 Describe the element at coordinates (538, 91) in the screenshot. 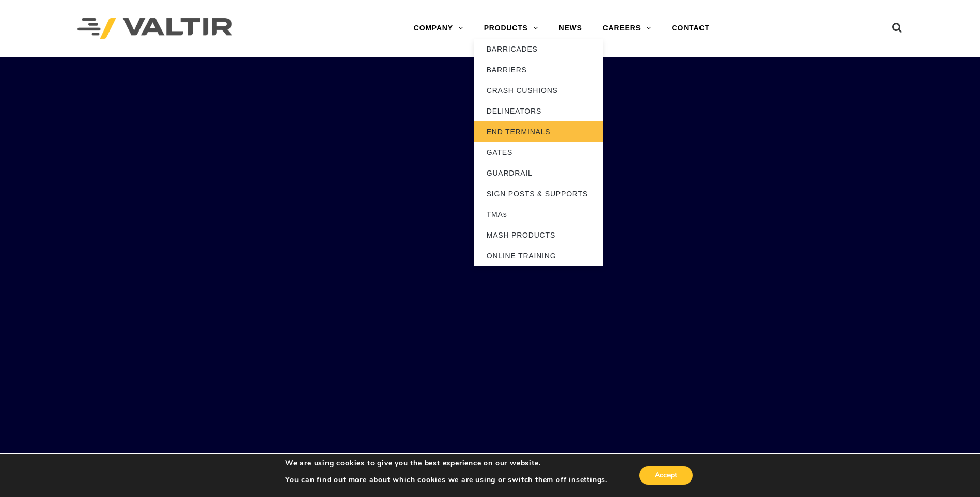

I see `a: CRASH CUSHIONS` at that location.